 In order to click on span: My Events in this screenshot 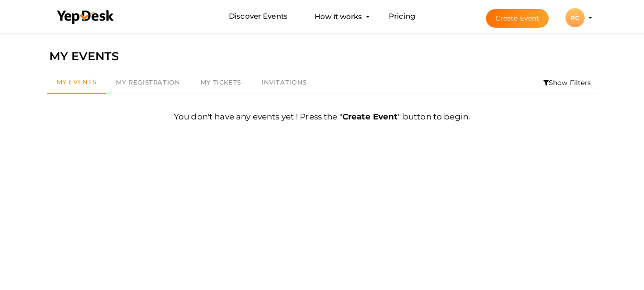, I will do `click(77, 82)`.